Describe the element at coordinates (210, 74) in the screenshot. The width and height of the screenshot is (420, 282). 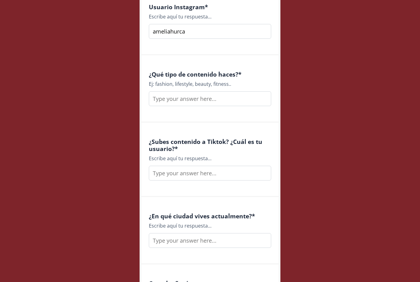
I see `h4: ¿Qué tipo de contenido haces? *` at that location.